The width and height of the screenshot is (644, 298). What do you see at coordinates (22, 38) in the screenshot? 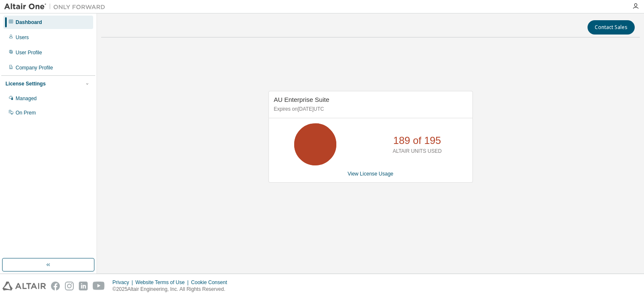
I see `div: Users` at bounding box center [22, 38].